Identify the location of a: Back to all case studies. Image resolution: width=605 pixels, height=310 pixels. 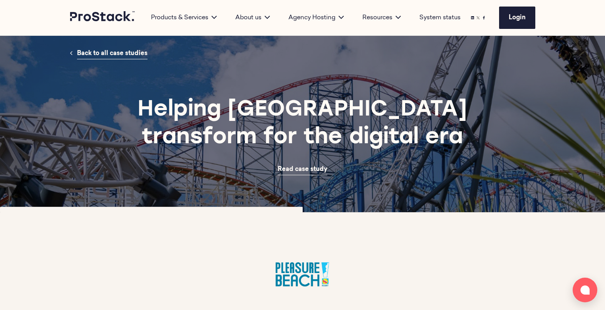
(112, 54).